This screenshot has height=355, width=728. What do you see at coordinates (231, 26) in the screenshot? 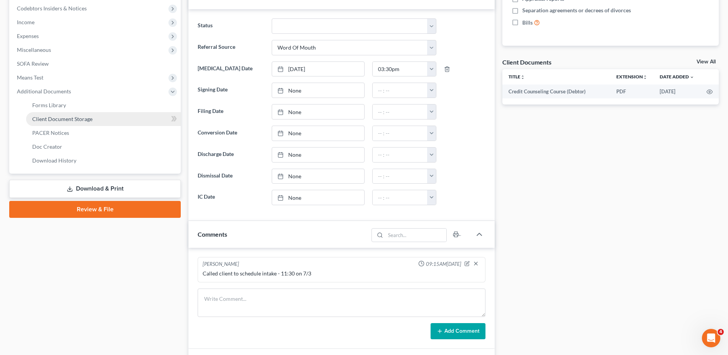
I see `label: Status` at bounding box center [231, 26].